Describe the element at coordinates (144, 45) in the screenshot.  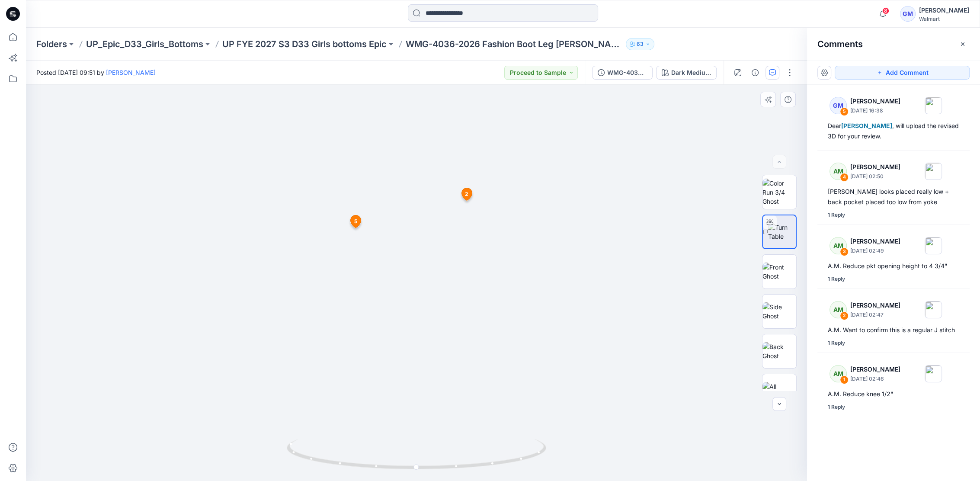
I see `p: UP_Epic_D33_Girls_Bottoms` at that location.